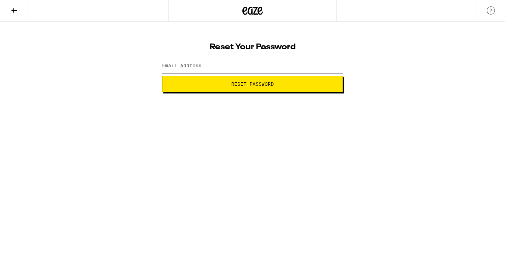 This screenshot has height=274, width=505. Describe the element at coordinates (253, 66) in the screenshot. I see `input: Email Address` at that location.